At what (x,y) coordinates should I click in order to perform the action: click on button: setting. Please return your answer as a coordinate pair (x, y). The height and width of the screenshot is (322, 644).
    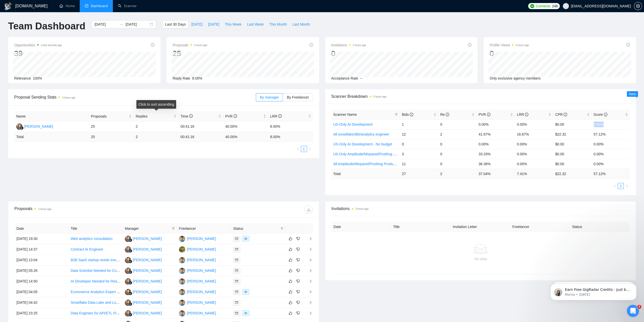
    Looking at the image, I should click on (638, 6).